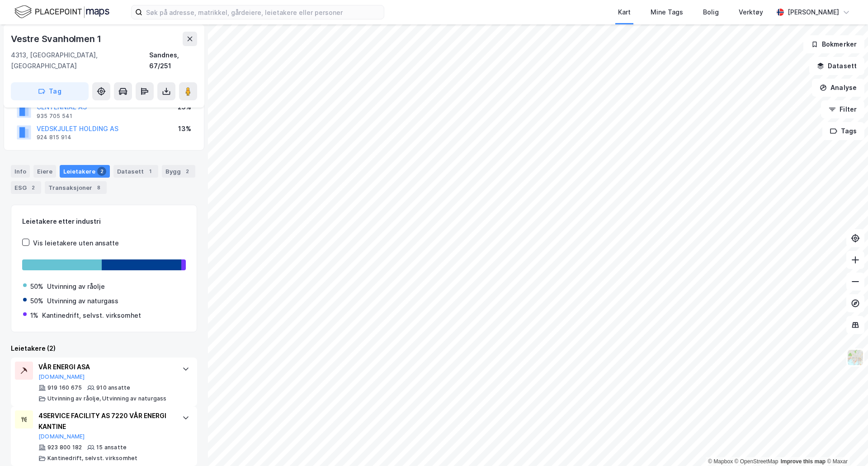 Image resolution: width=868 pixels, height=466 pixels. Describe the element at coordinates (106, 367) in the screenshot. I see `div: VÅR ENERGI ASA` at that location.